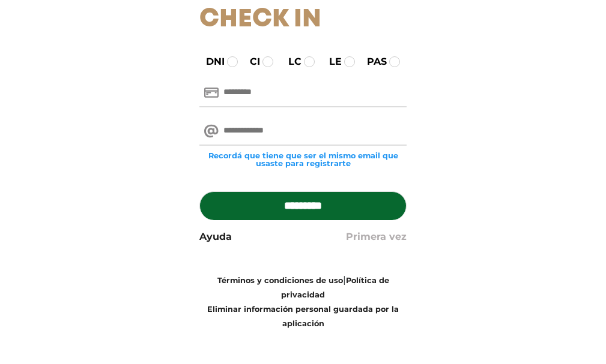 This screenshot has width=606, height=364. Describe the element at coordinates (215, 237) in the screenshot. I see `a: Ayuda` at that location.